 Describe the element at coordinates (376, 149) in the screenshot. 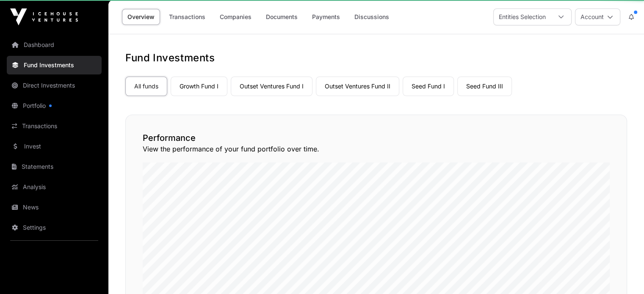

I see `p: View the performance of your fund portfolio over time.` at that location.